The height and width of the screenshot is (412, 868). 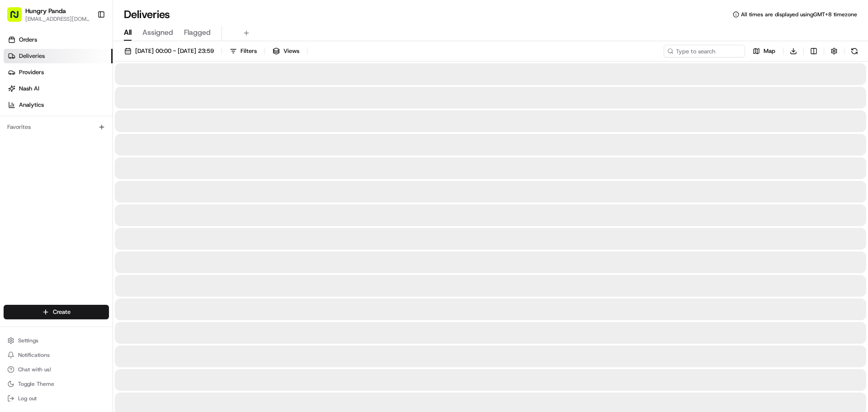 What do you see at coordinates (28, 341) in the screenshot?
I see `span: Settings` at bounding box center [28, 341].